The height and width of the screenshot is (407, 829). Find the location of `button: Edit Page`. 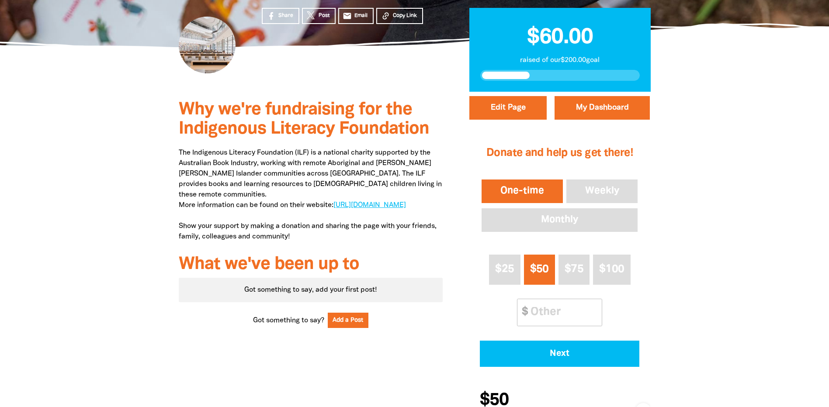

button: Edit Page is located at coordinates (508, 108).